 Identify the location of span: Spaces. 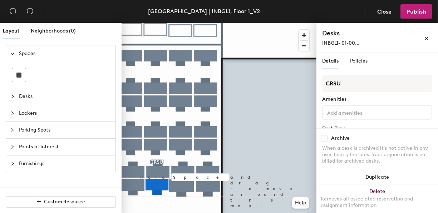
(65, 54).